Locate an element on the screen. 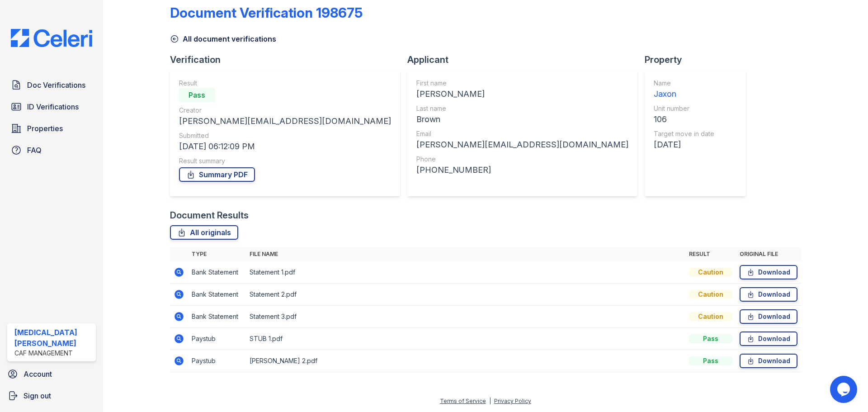 The width and height of the screenshot is (868, 412). th: Result is located at coordinates (711, 255).